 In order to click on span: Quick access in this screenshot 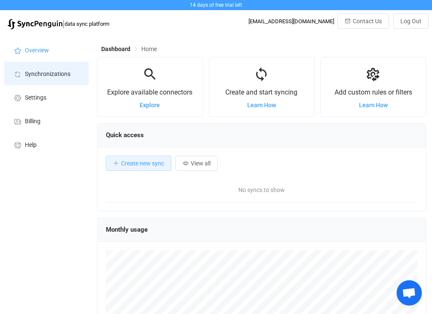, I will do `click(125, 135)`.